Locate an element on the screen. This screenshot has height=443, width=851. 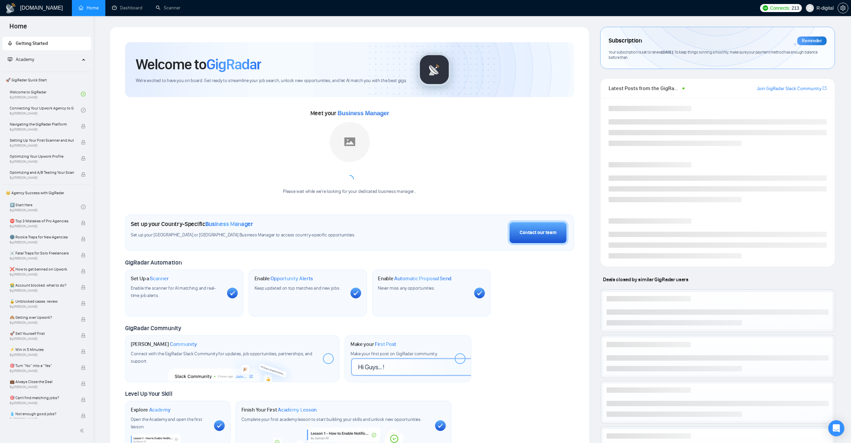
span: GigRadar Automation is located at coordinates (153, 262).